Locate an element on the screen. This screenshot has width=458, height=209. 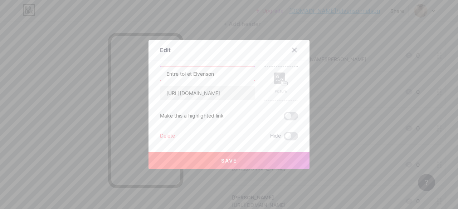
span: Save is located at coordinates (229, 161).